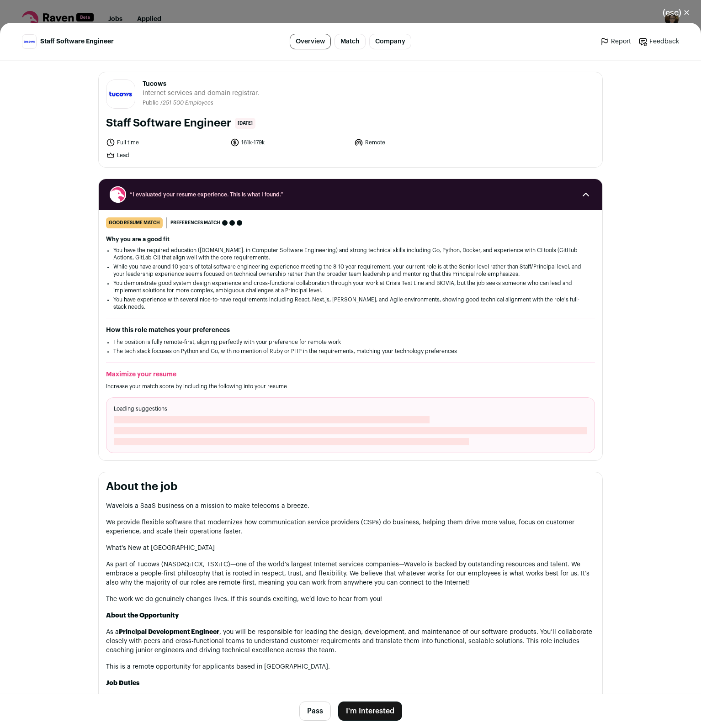 The image size is (701, 728). I want to click on a: Wavelo, so click(117, 506).